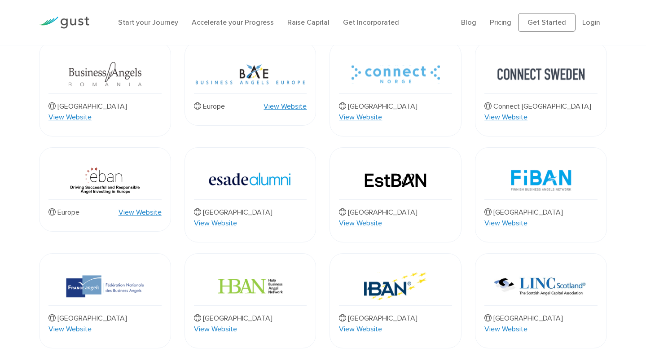 The height and width of the screenshot is (352, 646). What do you see at coordinates (250, 286) in the screenshot?
I see `img: Hban` at bounding box center [250, 286].